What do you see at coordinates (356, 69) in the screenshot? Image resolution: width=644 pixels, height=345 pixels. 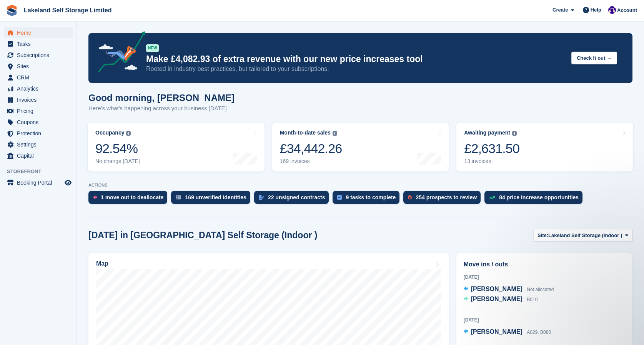 I see `p: Rooted in industry best practices, but tailored to your subscriptions.` at bounding box center [356, 69].